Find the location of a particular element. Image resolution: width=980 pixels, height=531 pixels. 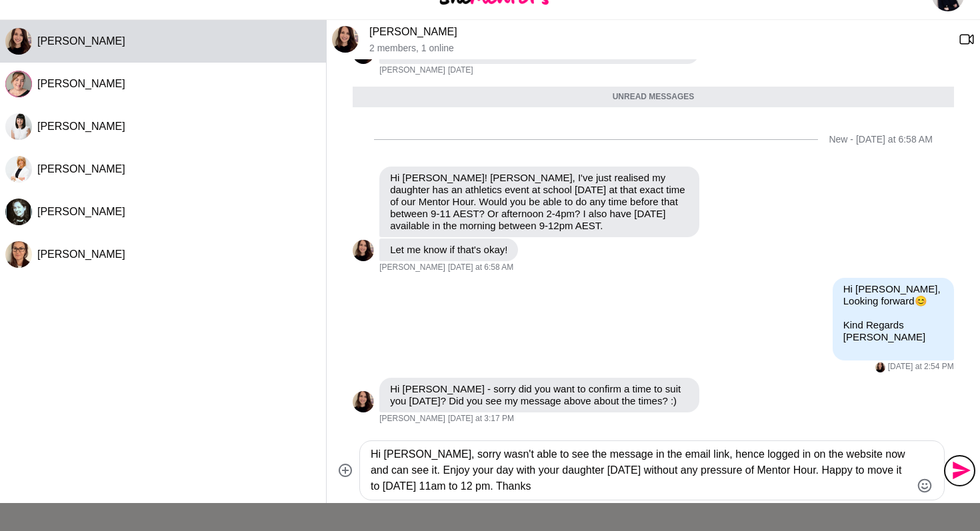

div: Unread messages is located at coordinates (653, 97).